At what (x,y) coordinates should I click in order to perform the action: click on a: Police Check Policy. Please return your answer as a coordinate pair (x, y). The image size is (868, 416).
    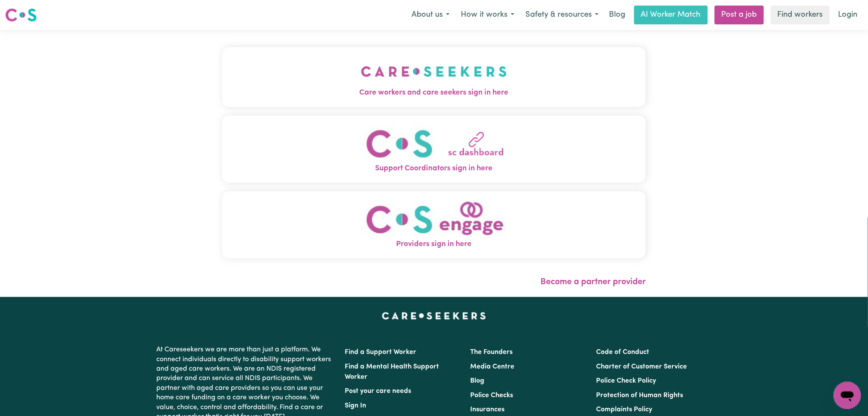
    Looking at the image, I should click on (626, 381).